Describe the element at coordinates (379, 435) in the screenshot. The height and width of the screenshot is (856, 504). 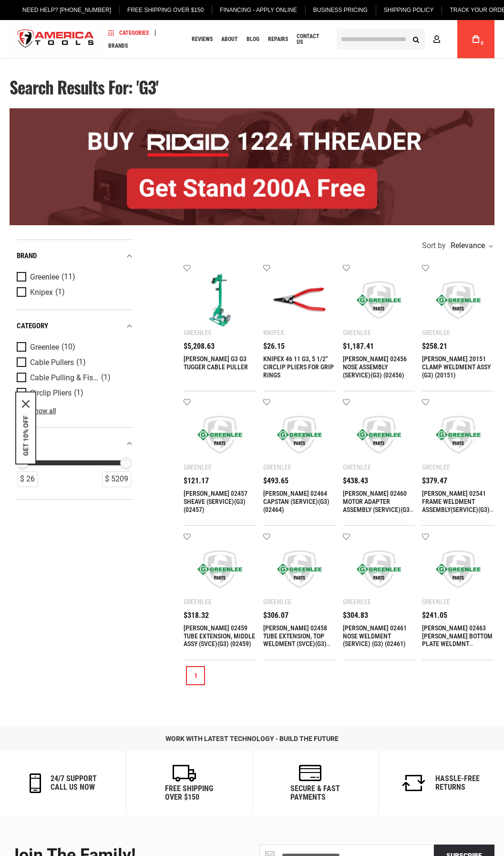
I see `img: Greenlee 02460 MOTOR ADAPTER ASSEMBLY (SERVICE)(G3) (02460)` at that location.